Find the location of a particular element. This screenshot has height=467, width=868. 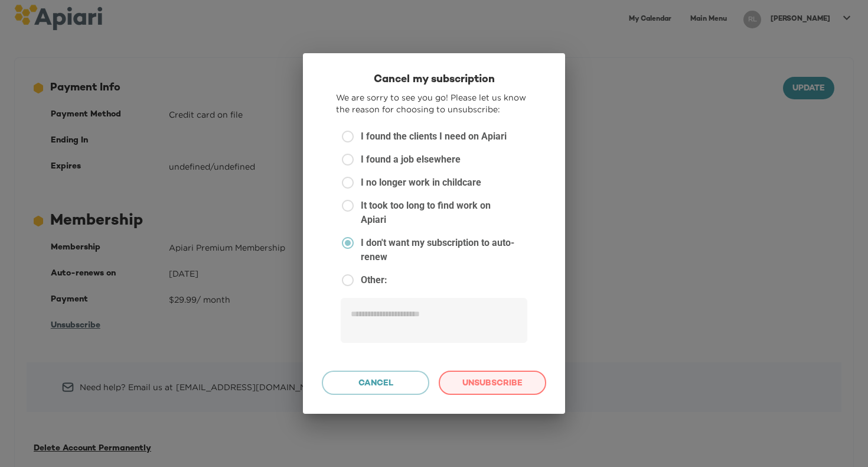

span: I no longer work in childcare is located at coordinates (421, 183).